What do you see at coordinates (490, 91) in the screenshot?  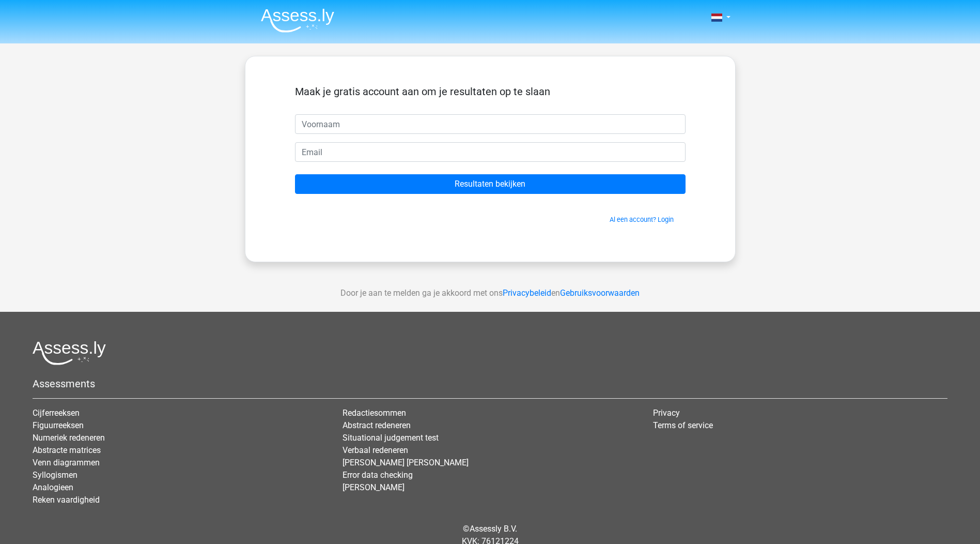 I see `h5: Maak je gratis account aan om je resultaten op te slaan` at bounding box center [490, 91].